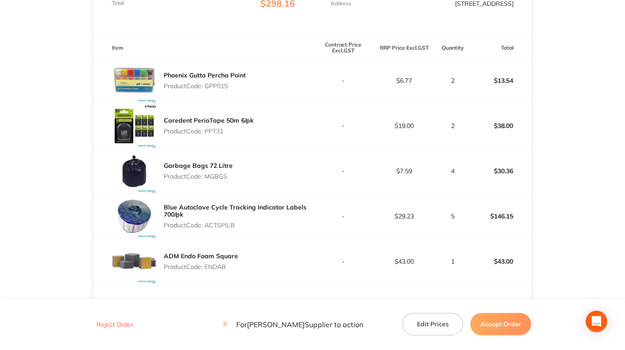  I want to click on td: Message: -, so click(203, 297).